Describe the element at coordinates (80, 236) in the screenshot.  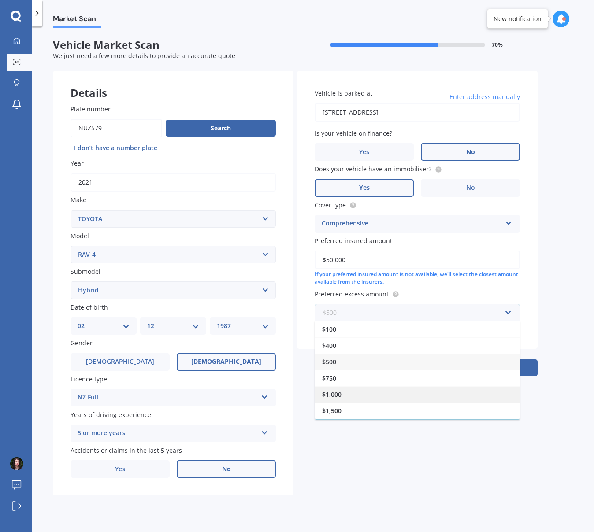
I see `span: Model` at that location.